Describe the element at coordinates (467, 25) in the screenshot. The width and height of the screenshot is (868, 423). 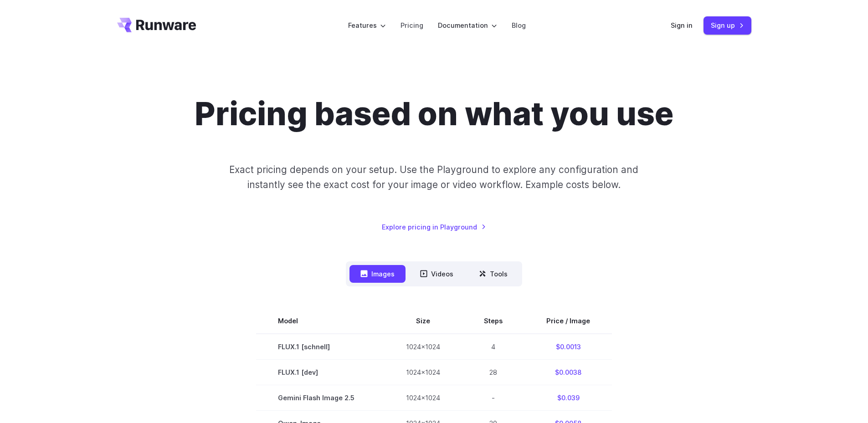
I see `label: Documentation` at that location.